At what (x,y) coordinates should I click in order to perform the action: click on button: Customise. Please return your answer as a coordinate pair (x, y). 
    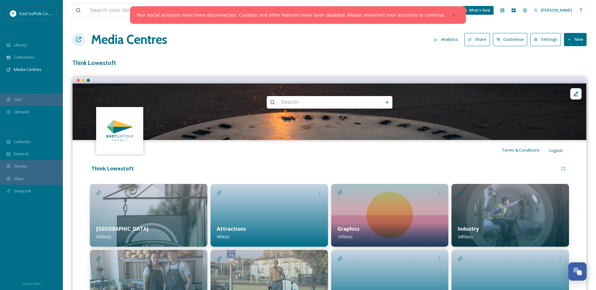
    Looking at the image, I should click on (510, 39).